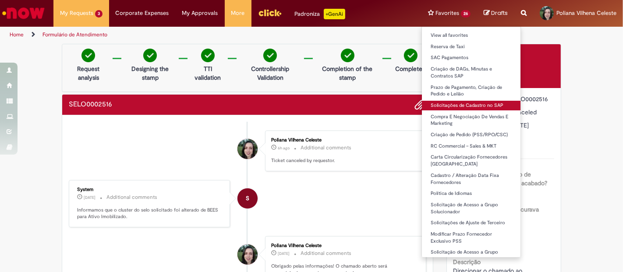 This screenshot has width=623, height=272. Describe the element at coordinates (466, 14) in the screenshot. I see `span: 26` at that location.